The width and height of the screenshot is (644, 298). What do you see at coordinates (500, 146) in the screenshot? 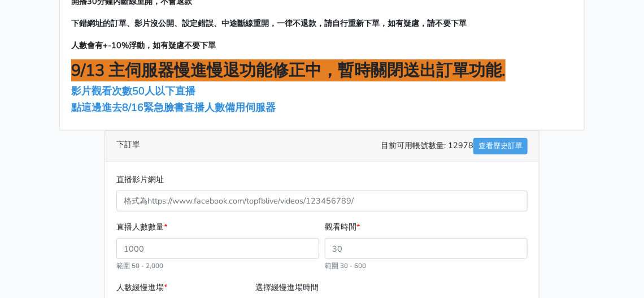
I see `a: 查看歷史訂單` at bounding box center [500, 146].